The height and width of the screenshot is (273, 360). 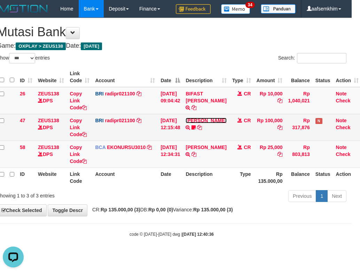 What do you see at coordinates (194, 154) in the screenshot?
I see `a: Copy ACH MAULIDIN to clipboard` at bounding box center [194, 154].